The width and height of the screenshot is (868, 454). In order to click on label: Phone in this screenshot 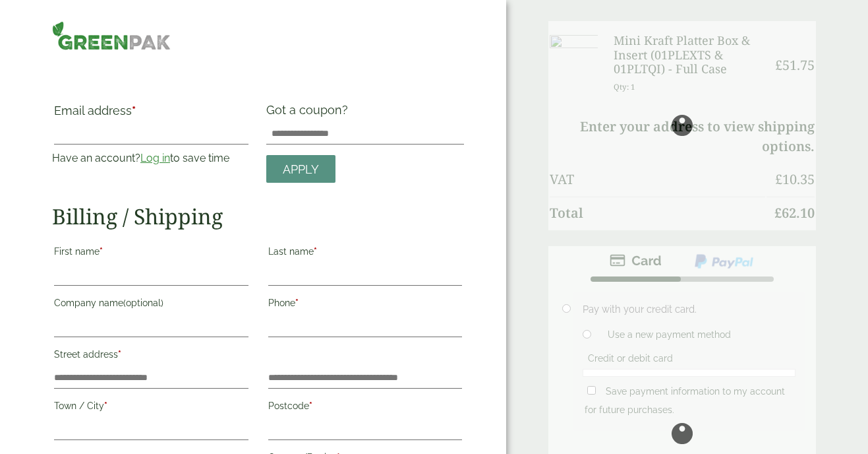, I will do `click(365, 305)`.